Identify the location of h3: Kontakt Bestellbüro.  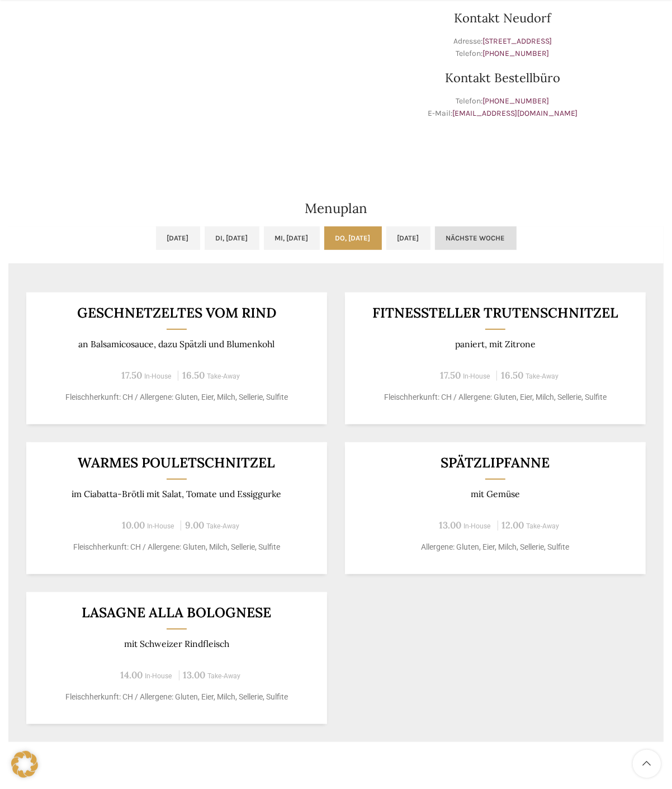
(503, 77).